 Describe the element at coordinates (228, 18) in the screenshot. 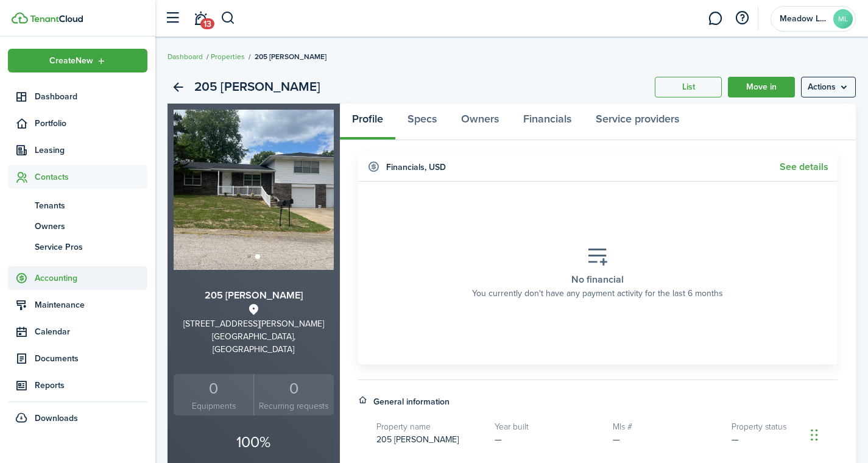

I see `button: Search` at that location.